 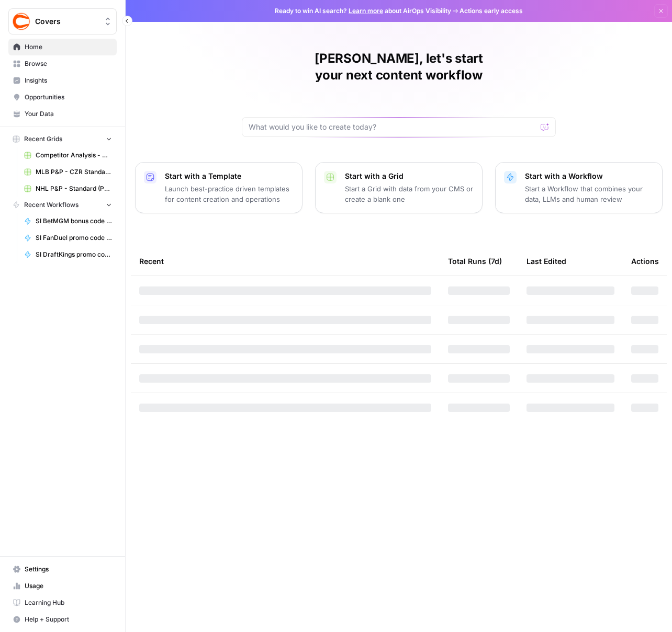 What do you see at coordinates (68, 63) in the screenshot?
I see `span: Browse` at bounding box center [68, 63].